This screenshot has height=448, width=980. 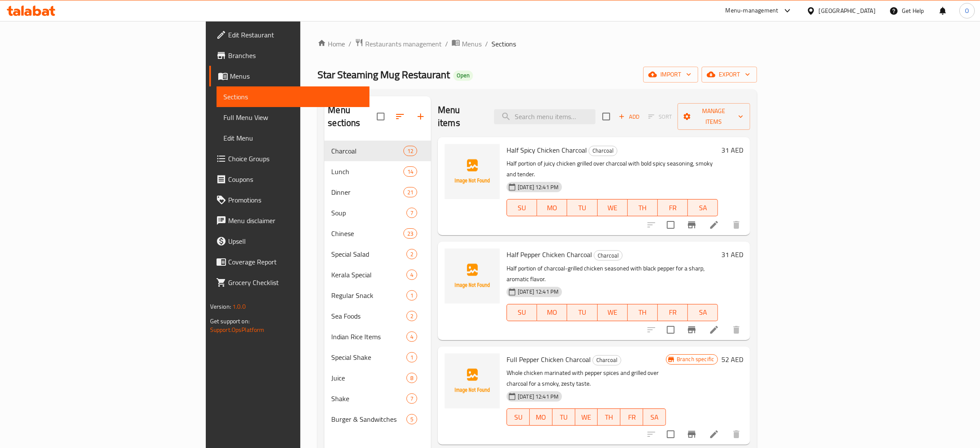 What do you see at coordinates (378, 254) in the screenshot?
I see `div: Special Salad2` at bounding box center [378, 254].